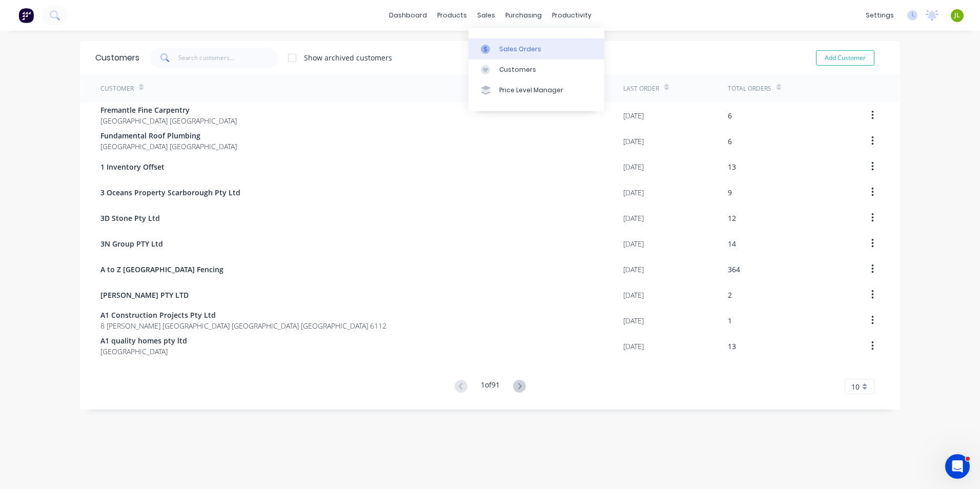 This screenshot has width=980, height=489. Describe the element at coordinates (132, 167) in the screenshot. I see `span: 1 Inventory Offset` at that location.